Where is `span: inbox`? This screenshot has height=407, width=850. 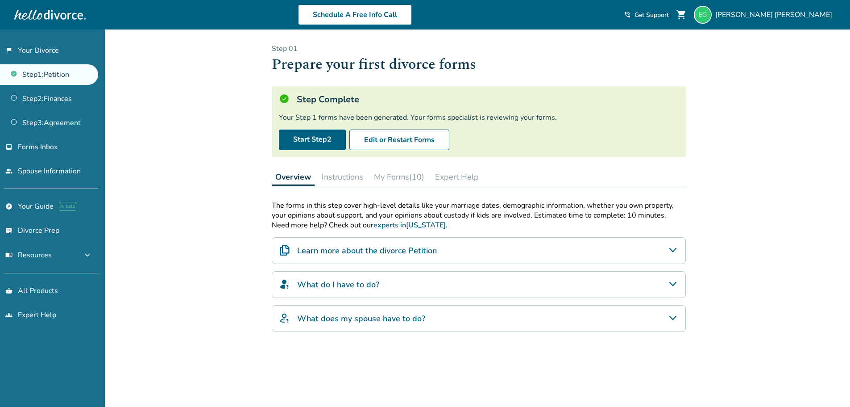 span: inbox is located at coordinates (9, 147).